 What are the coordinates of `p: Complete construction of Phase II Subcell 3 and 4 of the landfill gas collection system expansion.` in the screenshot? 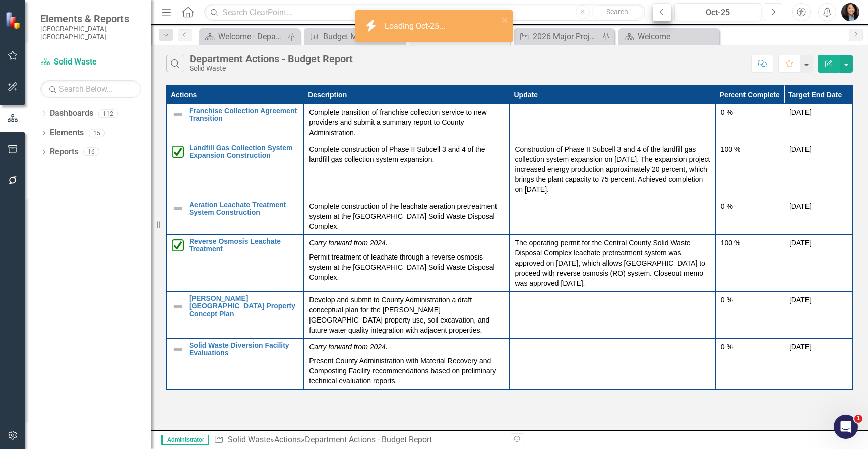 It's located at (407, 155).